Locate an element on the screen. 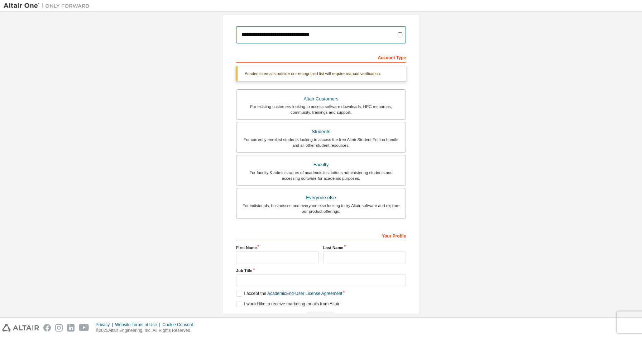  p: © 2025 Altair Engineering, Inc. All Rights Reserved. is located at coordinates (147, 330).